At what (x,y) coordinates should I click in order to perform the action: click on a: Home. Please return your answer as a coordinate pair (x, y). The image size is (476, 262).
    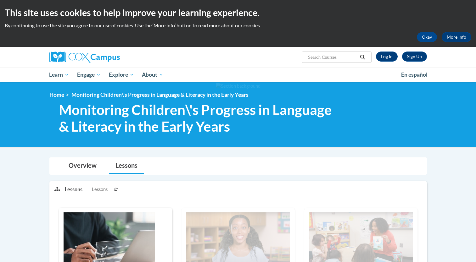
    Looking at the image, I should click on (57, 95).